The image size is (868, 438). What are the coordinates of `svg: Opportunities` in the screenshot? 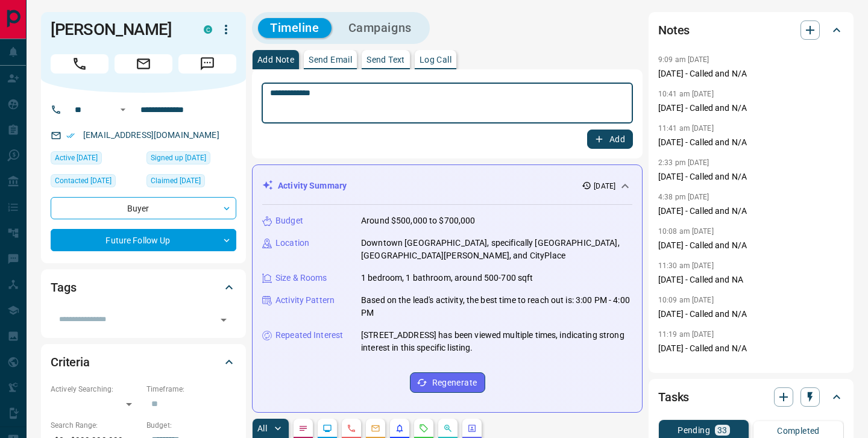 It's located at (448, 428).